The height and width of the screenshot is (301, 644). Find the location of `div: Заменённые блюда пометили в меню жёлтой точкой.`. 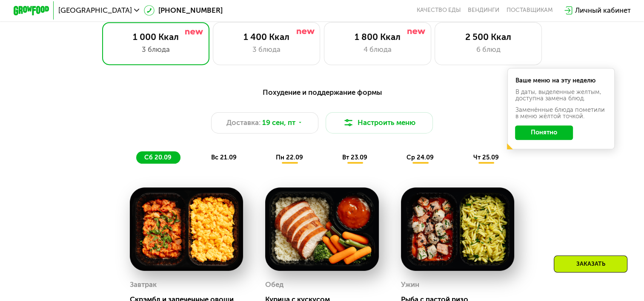

div: Заменённые блюда пометили в меню жёлтой точкой. is located at coordinates (561, 112).